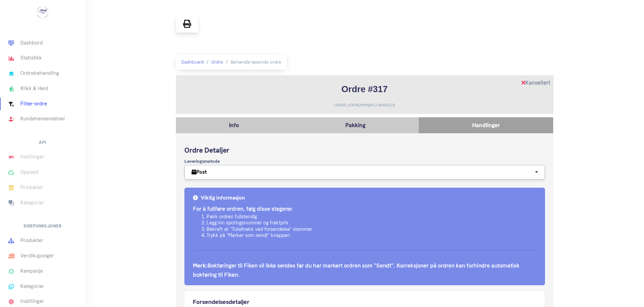  I want to click on li: Trykk på "Marker som sendt" knappen, so click(372, 236).